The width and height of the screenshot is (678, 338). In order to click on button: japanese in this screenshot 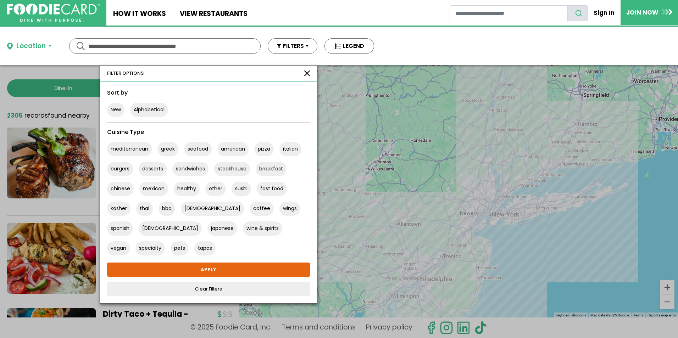, I will do `click(222, 229)`.